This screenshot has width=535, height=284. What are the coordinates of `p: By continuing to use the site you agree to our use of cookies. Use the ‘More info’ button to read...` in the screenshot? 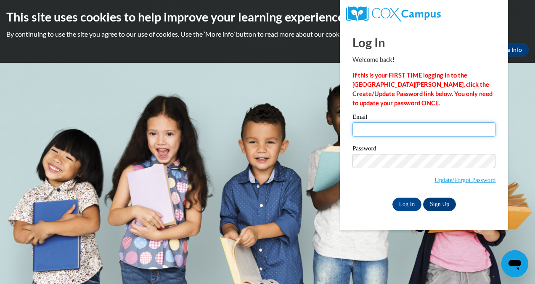 It's located at (268, 34).